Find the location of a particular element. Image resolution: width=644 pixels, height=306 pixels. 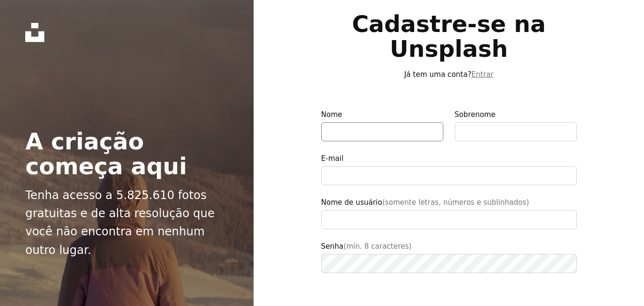

p: Tenha acesso a 5.825.610 fotos gratuitas e de alta resolução que você não encontra em nenhum outr... is located at coordinates (127, 223).